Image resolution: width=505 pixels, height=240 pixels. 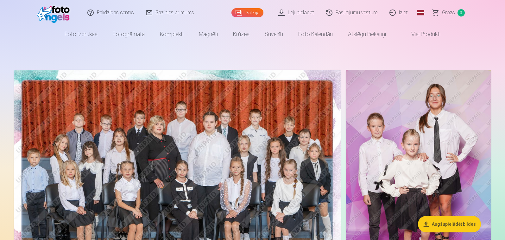 What do you see at coordinates (421, 34) in the screenshot?
I see `a: Visi produkti` at bounding box center [421, 34].